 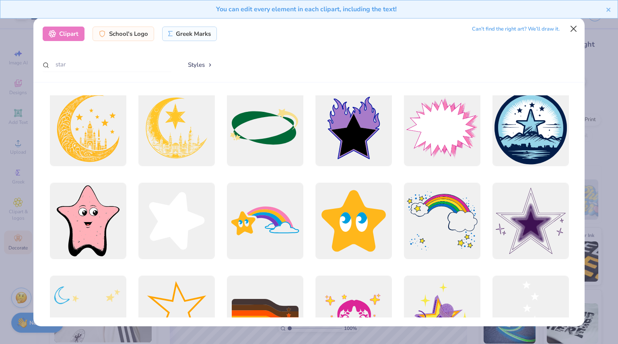 What do you see at coordinates (123, 34) in the screenshot?
I see `div: School's Logo` at bounding box center [123, 34].